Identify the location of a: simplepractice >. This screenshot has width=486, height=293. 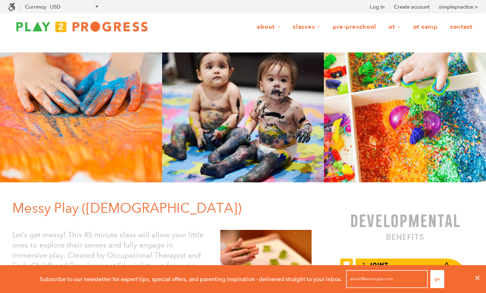
(459, 7).